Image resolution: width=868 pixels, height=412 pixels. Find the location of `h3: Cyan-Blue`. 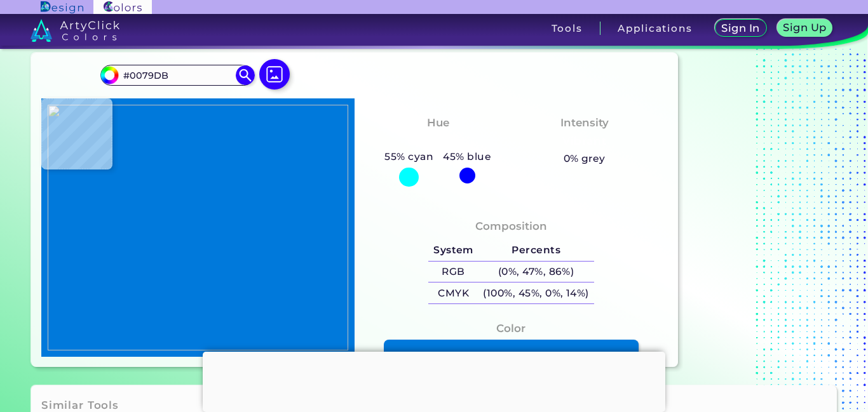

h3: Cyan-Blue is located at coordinates (438, 141).